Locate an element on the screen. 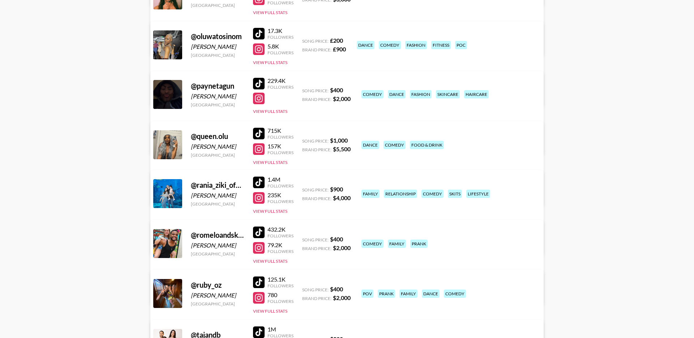 The image size is (694, 338). div: 79.2K is located at coordinates (281, 245).